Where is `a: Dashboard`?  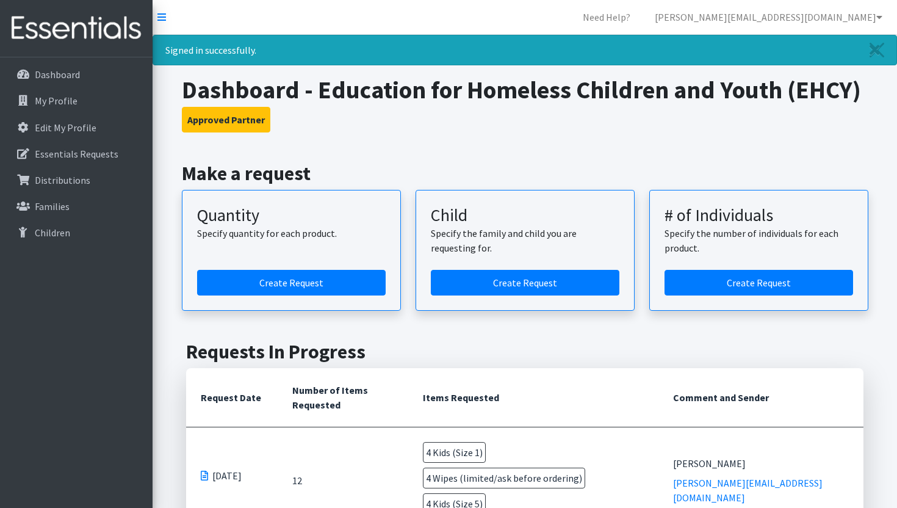
a: Dashboard is located at coordinates (76, 74).